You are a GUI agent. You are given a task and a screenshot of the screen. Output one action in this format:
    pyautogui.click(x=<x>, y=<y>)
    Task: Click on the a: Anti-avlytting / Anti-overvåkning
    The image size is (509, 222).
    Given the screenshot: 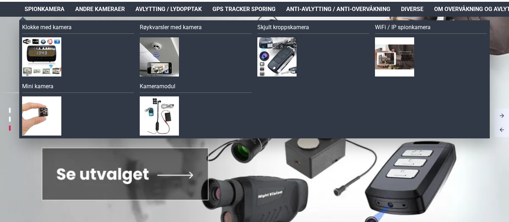 What is the action you would take?
    pyautogui.click(x=338, y=9)
    